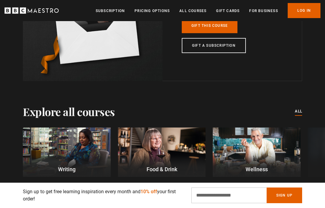 Image resolution: width=325 pixels, height=208 pixels. Describe the element at coordinates (193, 11) in the screenshot. I see `a: All Courses` at that location.